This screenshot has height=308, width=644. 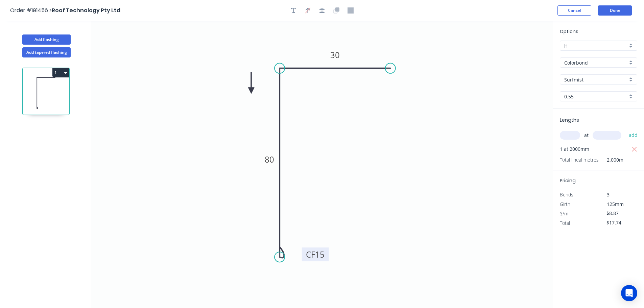 I want to click on button: Add flashing, so click(x=46, y=39).